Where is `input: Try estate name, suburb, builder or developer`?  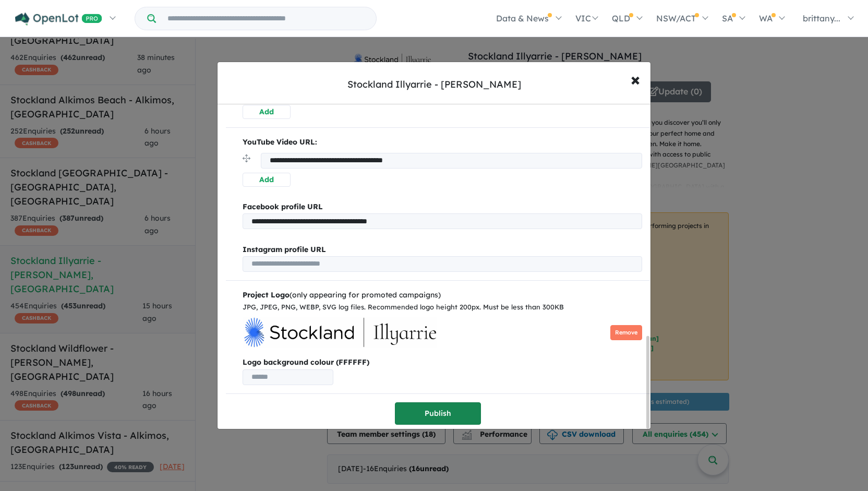 input: Try estate name, suburb, builder or developer is located at coordinates (266, 19).